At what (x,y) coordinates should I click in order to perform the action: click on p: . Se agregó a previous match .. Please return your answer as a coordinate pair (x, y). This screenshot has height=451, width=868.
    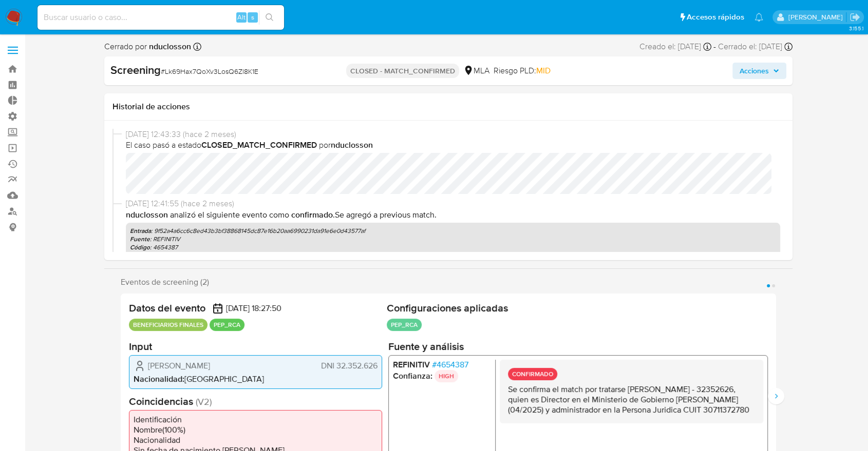
    Looking at the image, I should click on (453, 215).